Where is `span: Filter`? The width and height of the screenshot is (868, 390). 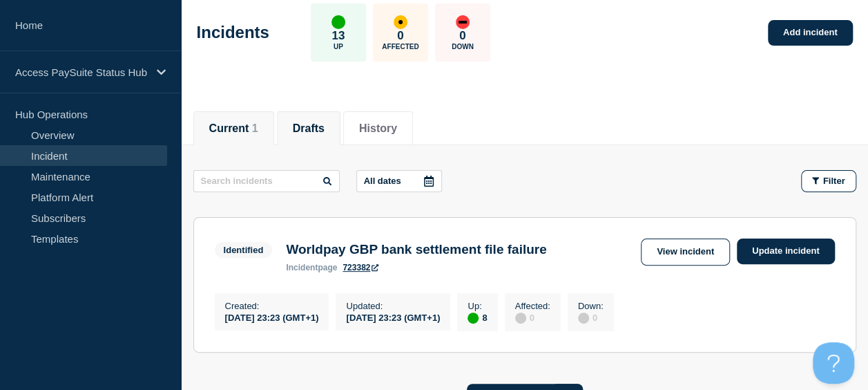 span: Filter is located at coordinates (834, 180).